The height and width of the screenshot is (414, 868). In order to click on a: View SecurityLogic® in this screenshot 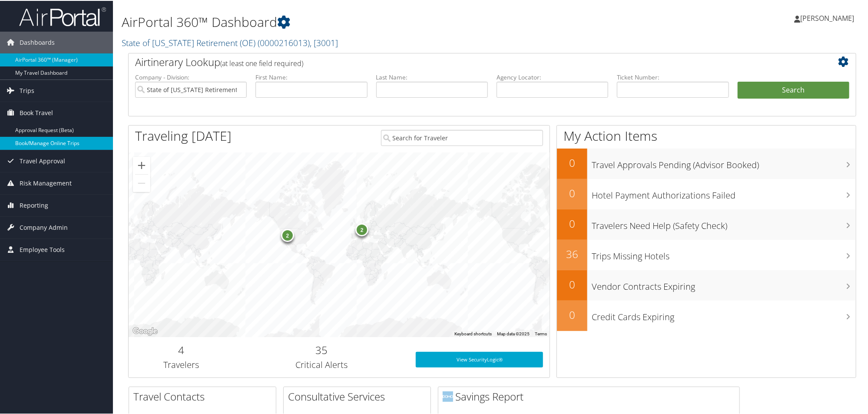, I will do `click(479, 358)`.